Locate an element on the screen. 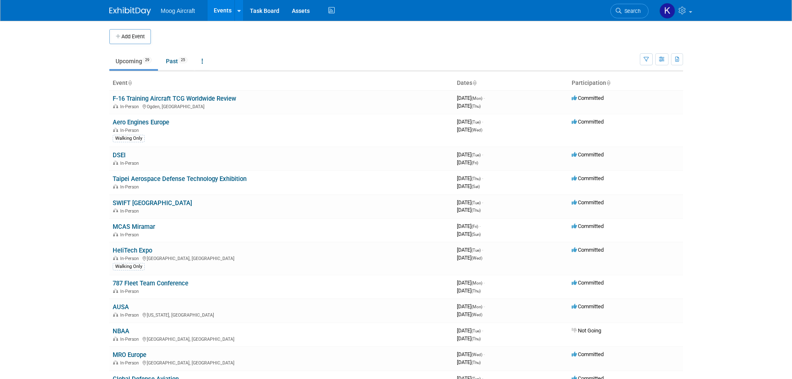 This screenshot has height=379, width=792. img: ExhibitDay is located at coordinates (130, 11).